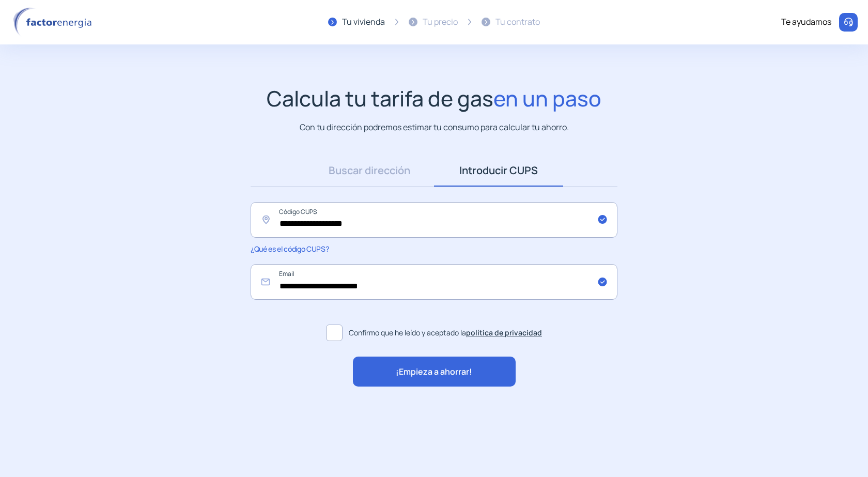  What do you see at coordinates (440, 22) in the screenshot?
I see `div: Tu precio` at bounding box center [440, 22].